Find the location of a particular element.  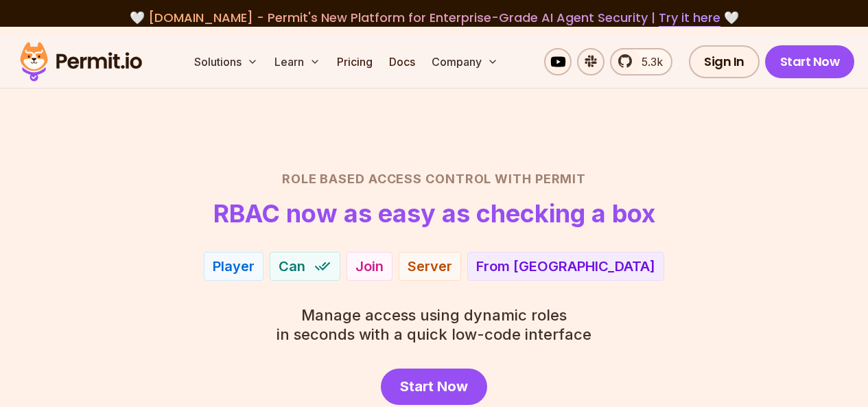

button: Learn is located at coordinates (297, 62).